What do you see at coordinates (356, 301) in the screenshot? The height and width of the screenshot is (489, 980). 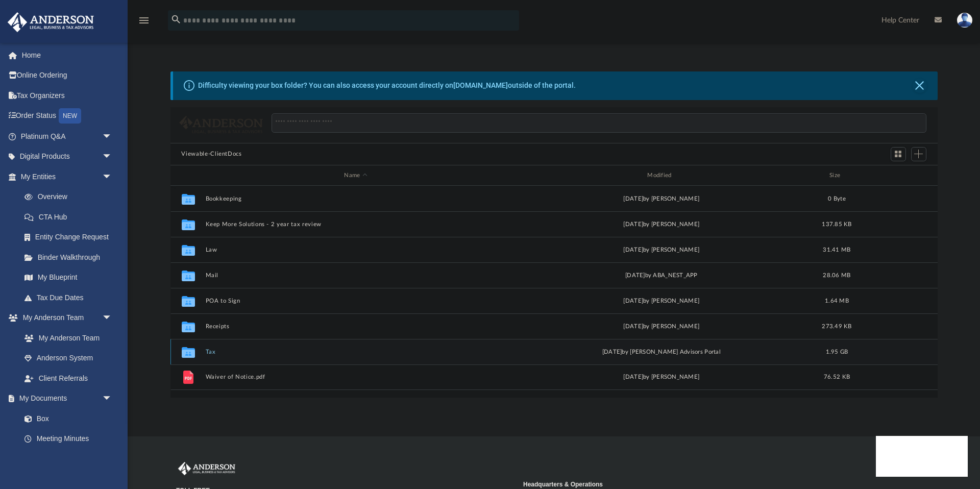 I see `button: POA to Sign` at bounding box center [356, 301].